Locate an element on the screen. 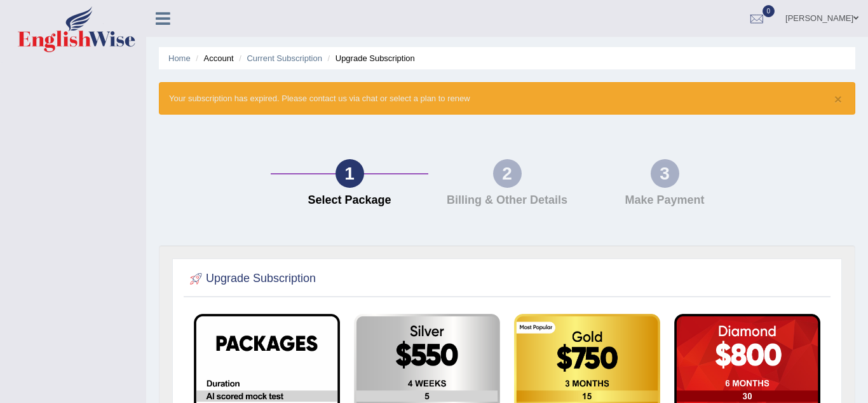 The width and height of the screenshot is (868, 403). span: 0 is located at coordinates (769, 11).